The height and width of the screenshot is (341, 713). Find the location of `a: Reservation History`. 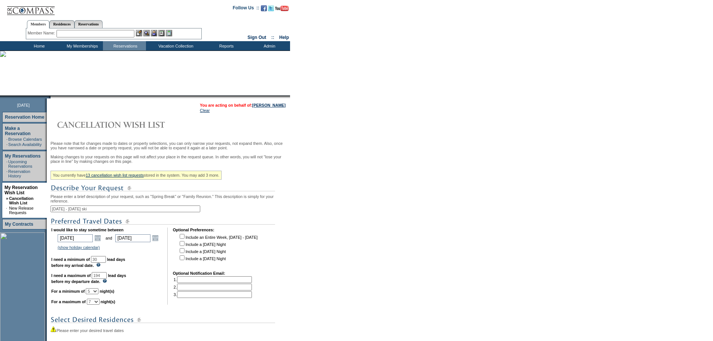

a: Reservation History is located at coordinates (19, 174).